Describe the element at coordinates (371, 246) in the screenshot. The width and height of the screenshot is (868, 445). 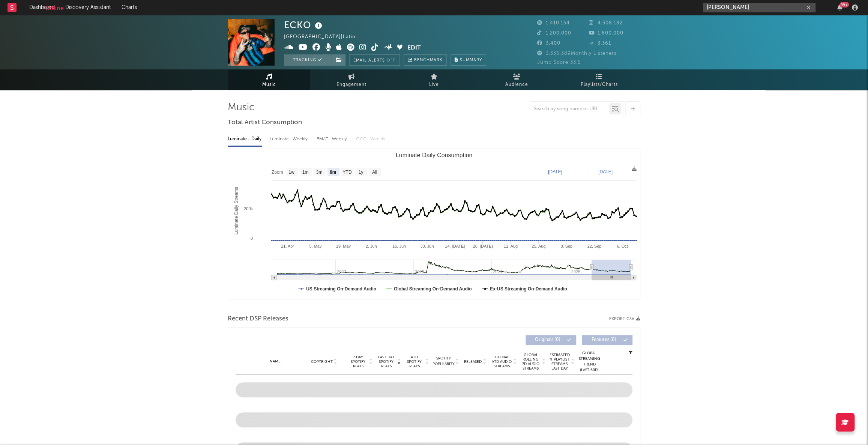
I see `text: 2. Jun` at that location.